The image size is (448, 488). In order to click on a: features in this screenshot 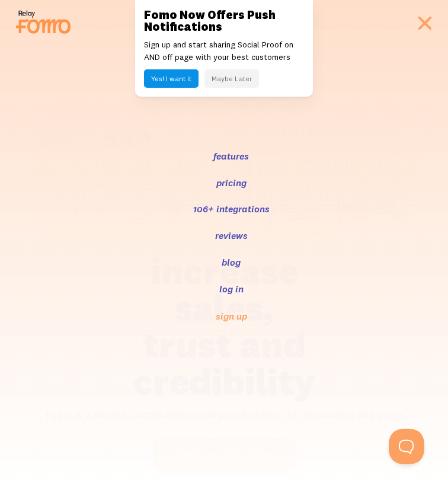, I will do `click(231, 156)`.